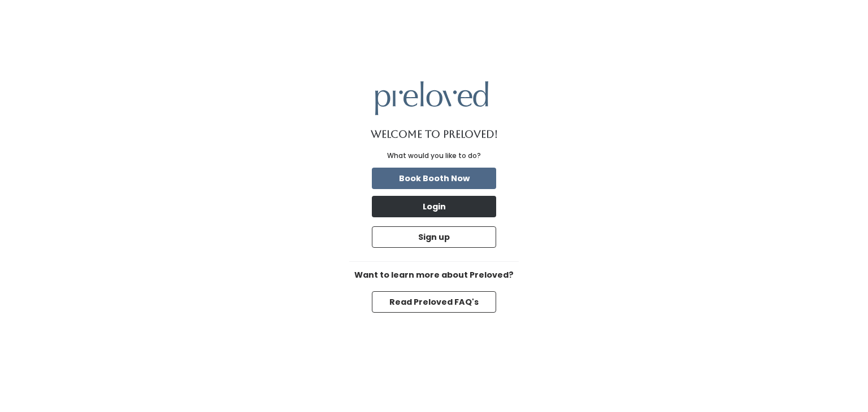 This screenshot has height=412, width=868. Describe the element at coordinates (434, 156) in the screenshot. I see `div: What would you like to do?` at that location.